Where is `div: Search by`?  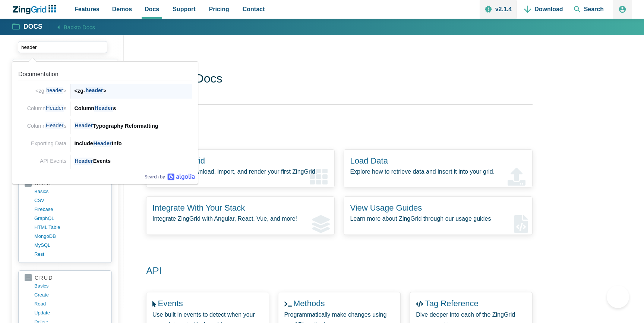
div: Search by is located at coordinates (170, 177).